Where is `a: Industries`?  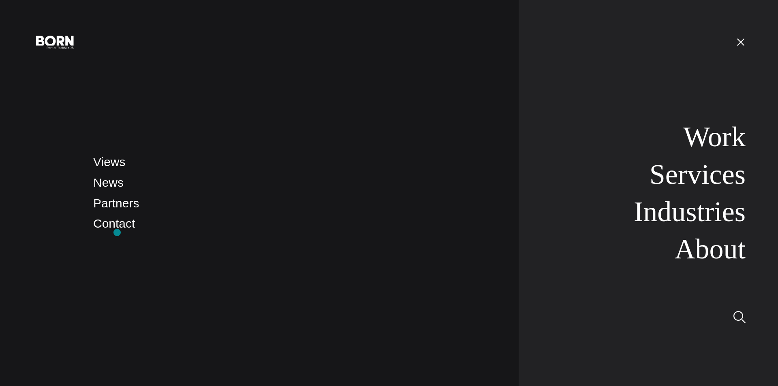 a: Industries is located at coordinates (689, 211).